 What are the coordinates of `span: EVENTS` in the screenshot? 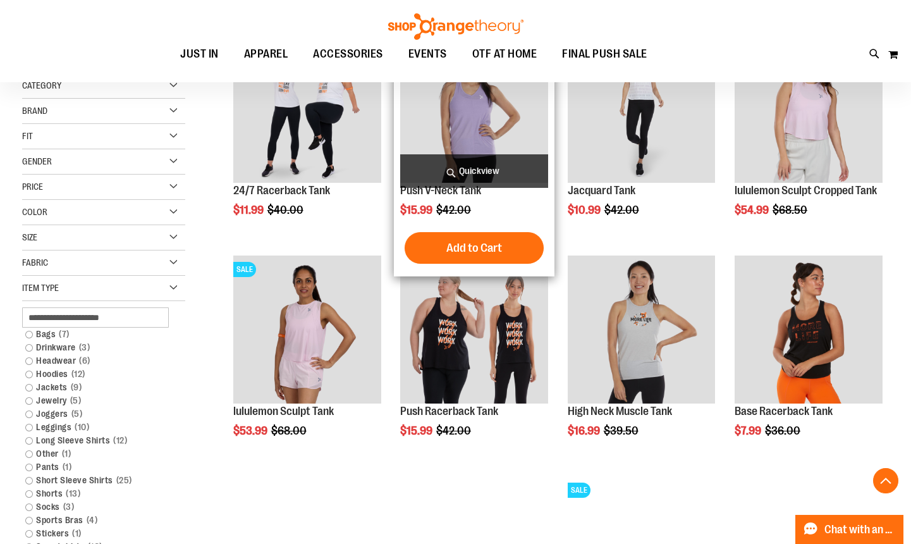 It's located at (427, 54).